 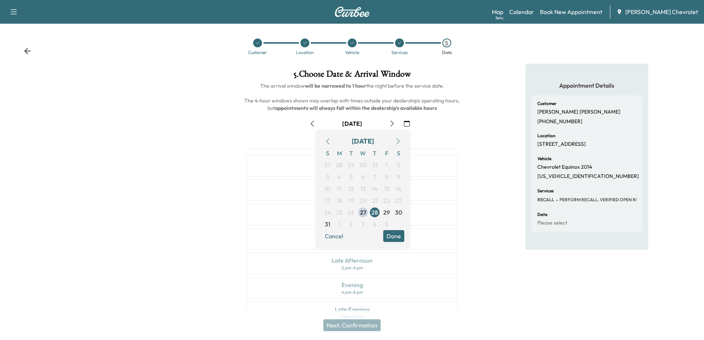 I want to click on span: 17, so click(x=328, y=200).